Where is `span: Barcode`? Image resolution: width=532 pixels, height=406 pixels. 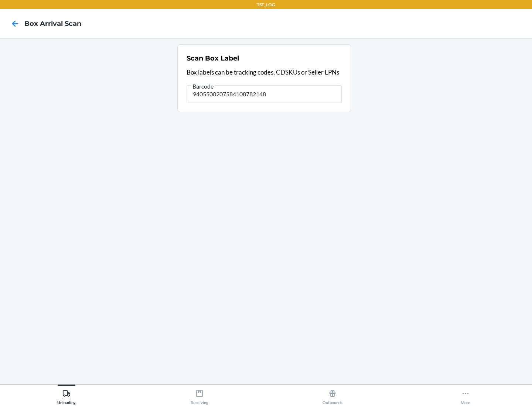 span: Barcode is located at coordinates (203, 86).